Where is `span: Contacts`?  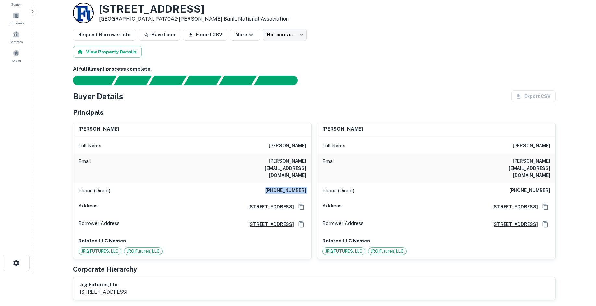
span: Contacts is located at coordinates (16, 42).